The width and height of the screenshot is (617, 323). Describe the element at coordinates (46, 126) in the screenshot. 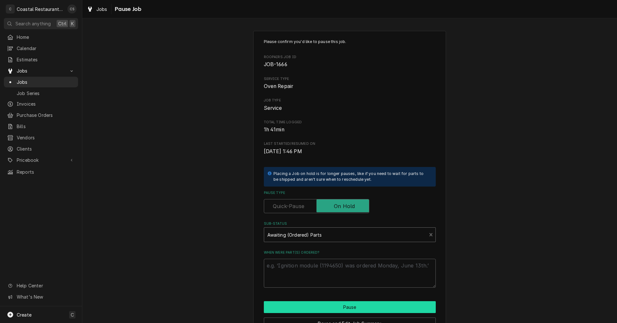

I see `span: Bills` at that location.